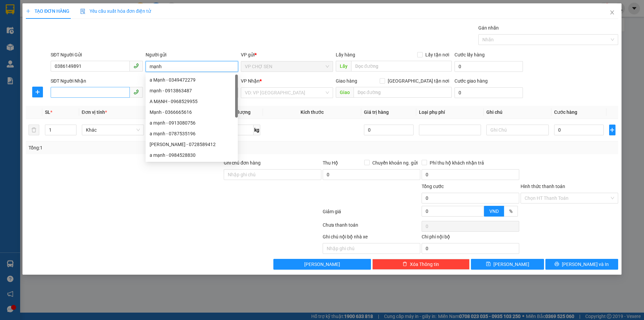 The image size is (644, 320). Describe the element at coordinates (372, 248) in the screenshot. I see `input: Nhập ghi chú` at that location.